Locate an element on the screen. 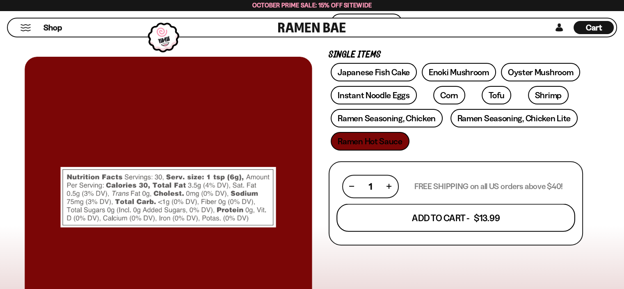 This screenshot has width=624, height=289. a: Japanese Fish Cake is located at coordinates (374, 72).